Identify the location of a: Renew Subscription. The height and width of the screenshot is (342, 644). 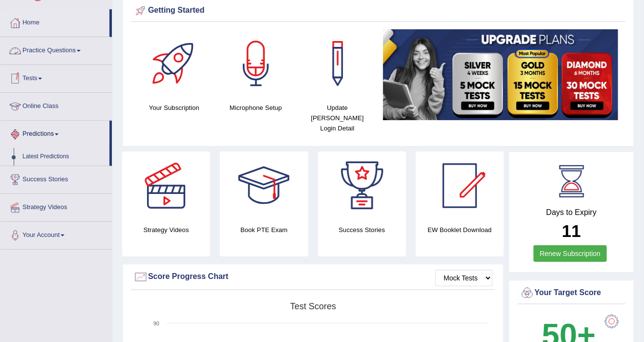
(570, 254).